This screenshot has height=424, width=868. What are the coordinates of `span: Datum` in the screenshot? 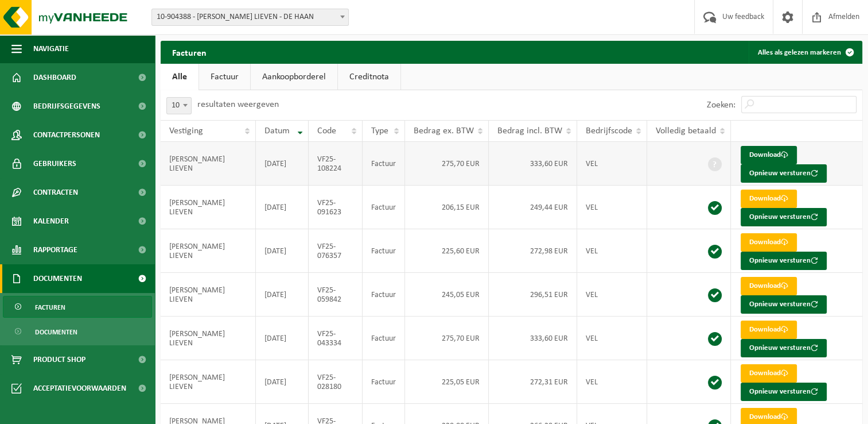 It's located at (277, 131).